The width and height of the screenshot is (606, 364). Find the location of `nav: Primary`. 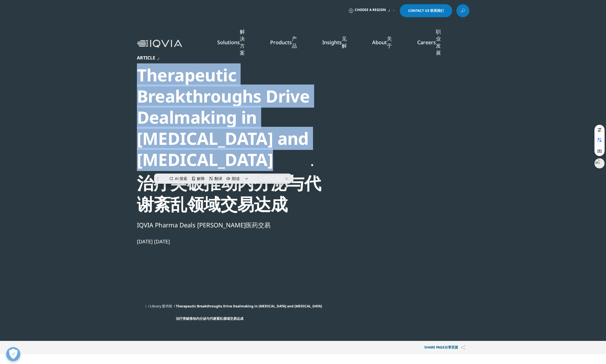

nav: Primary is located at coordinates (327, 44).